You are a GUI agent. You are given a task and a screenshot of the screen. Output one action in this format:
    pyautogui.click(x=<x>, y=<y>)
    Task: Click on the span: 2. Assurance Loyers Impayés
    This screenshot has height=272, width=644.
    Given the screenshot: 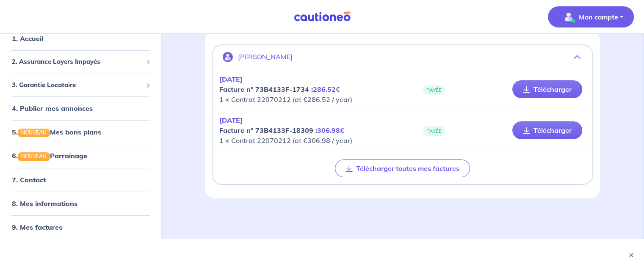 What is the action you would take?
    pyautogui.click(x=77, y=62)
    